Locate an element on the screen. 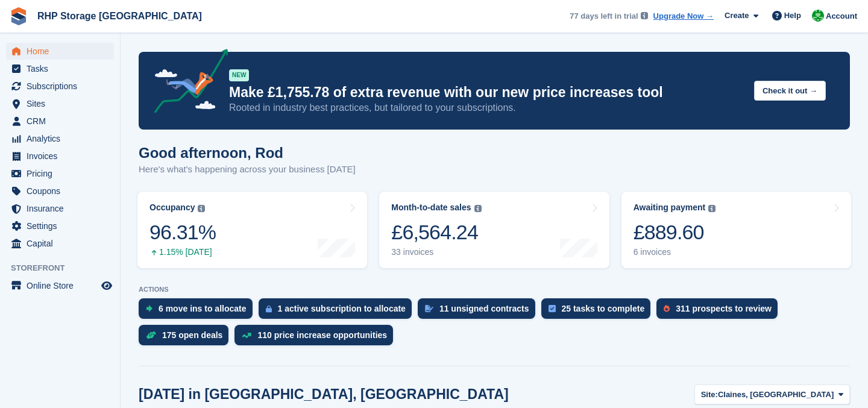 Image resolution: width=868 pixels, height=408 pixels. div: 1 active subscription to allocate is located at coordinates (342, 309).